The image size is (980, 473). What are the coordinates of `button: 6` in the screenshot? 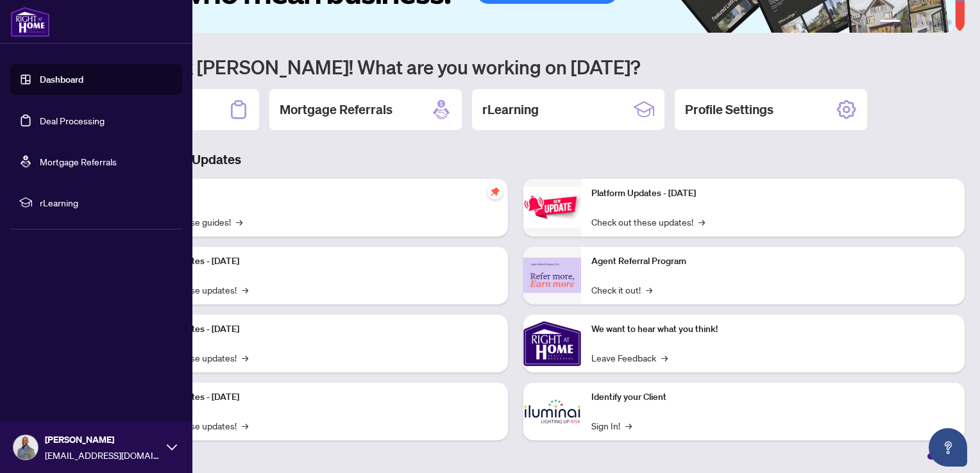 It's located at (950, 22).